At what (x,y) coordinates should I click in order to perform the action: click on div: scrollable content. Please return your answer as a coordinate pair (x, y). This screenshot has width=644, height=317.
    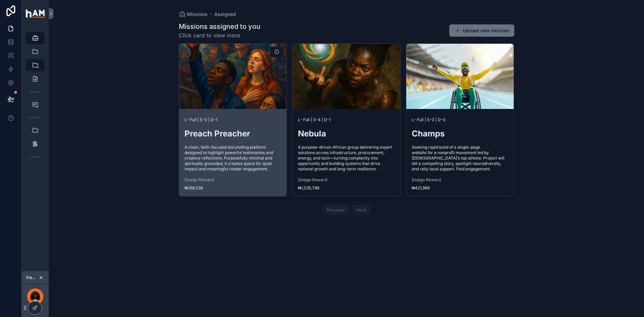
    Looking at the image, I should click on (35, 149).